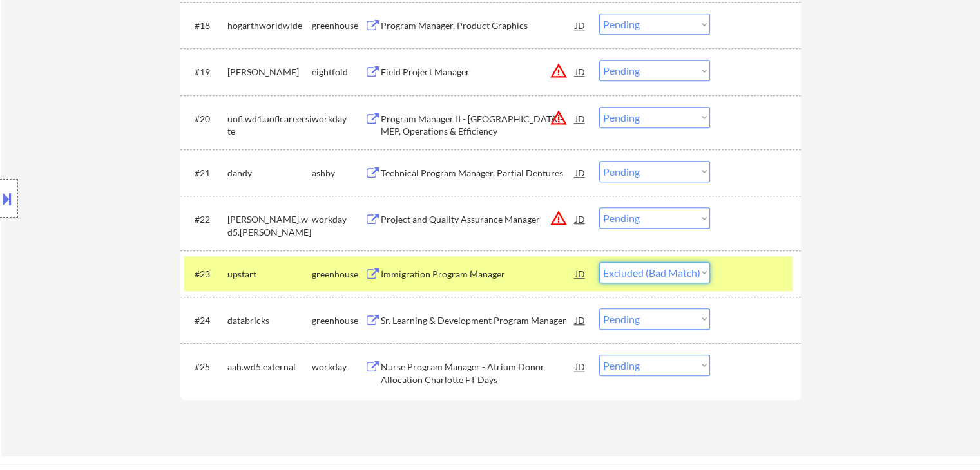 The image size is (980, 470). Describe the element at coordinates (206, 321) in the screenshot. I see `div: #24` at that location.